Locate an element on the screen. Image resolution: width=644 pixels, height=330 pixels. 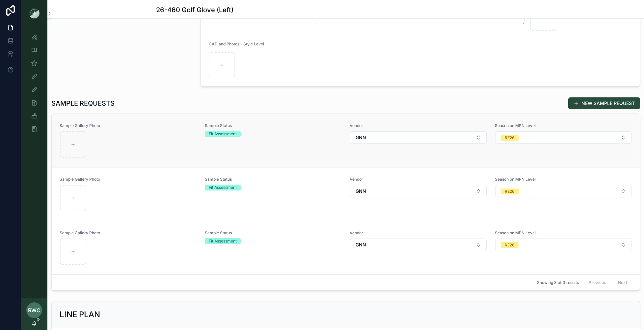
span: CAD and Photos - Style Level is located at coordinates (236, 44).